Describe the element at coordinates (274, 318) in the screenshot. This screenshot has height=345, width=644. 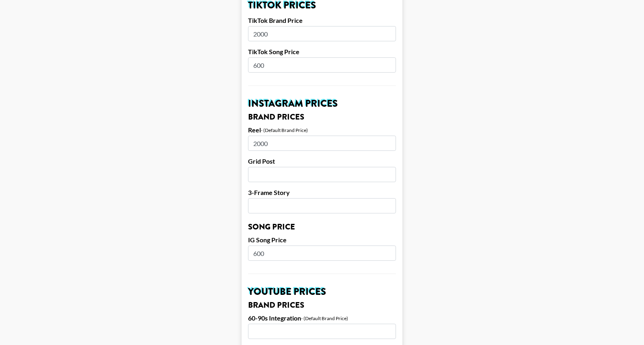
I see `label: 60-90s Integration` at that location.